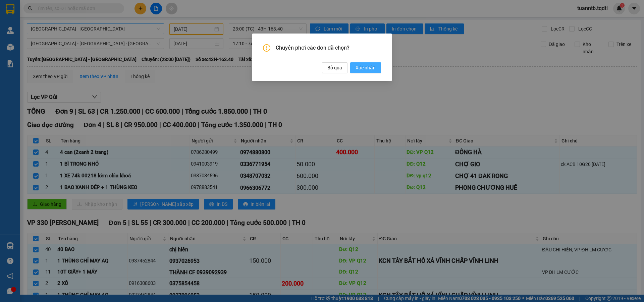 Image resolution: width=644 pixels, height=302 pixels. What do you see at coordinates (328, 48) in the screenshot?
I see `span: Chuyển phơi các đơn đã chọn?` at bounding box center [328, 48].